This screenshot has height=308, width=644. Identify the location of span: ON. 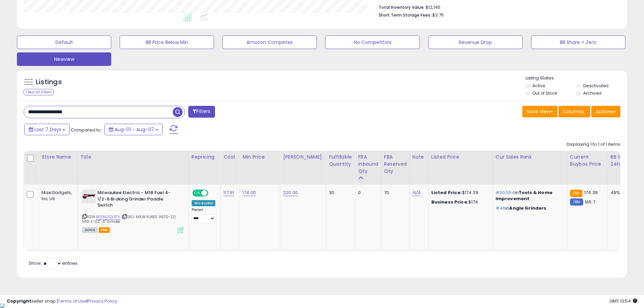
(197, 193).